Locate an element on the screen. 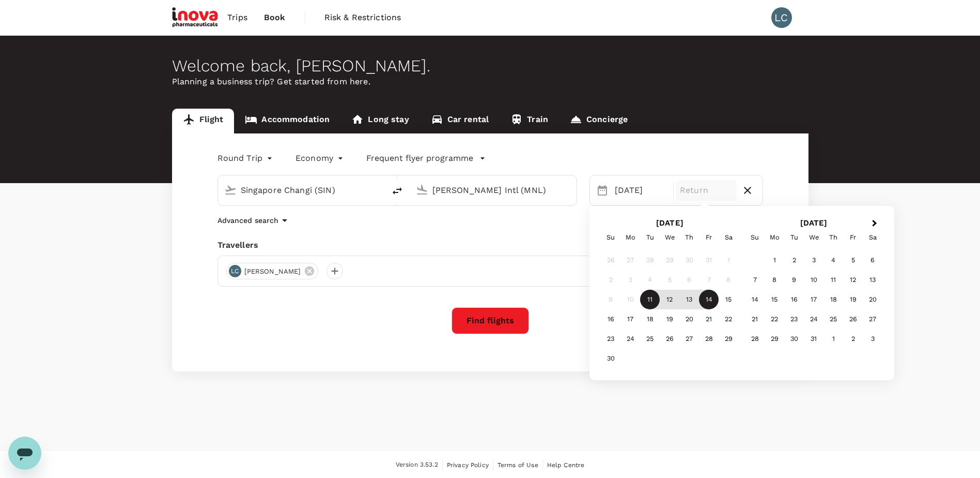 Image resolution: width=980 pixels, height=478 pixels. a: Help Centre is located at coordinates (566, 465).